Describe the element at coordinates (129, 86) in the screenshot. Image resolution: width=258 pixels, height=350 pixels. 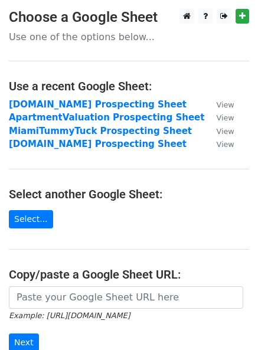
I see `h4: Use a recent Google Sheet:` at that location.